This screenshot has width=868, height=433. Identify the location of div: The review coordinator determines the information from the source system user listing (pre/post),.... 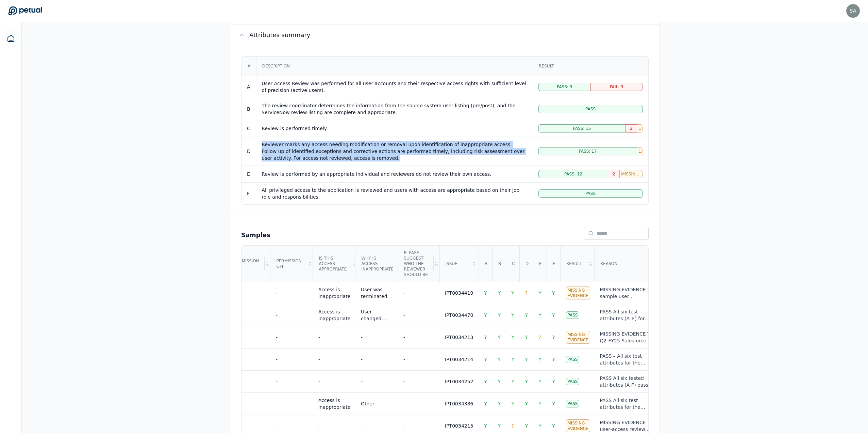
(394, 109).